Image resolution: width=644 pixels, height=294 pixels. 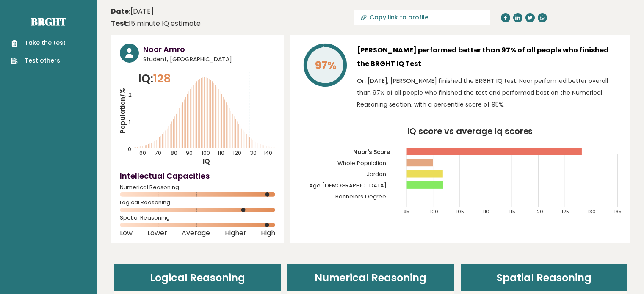 I want to click on header: Numerical Reasoning, so click(x=371, y=278).